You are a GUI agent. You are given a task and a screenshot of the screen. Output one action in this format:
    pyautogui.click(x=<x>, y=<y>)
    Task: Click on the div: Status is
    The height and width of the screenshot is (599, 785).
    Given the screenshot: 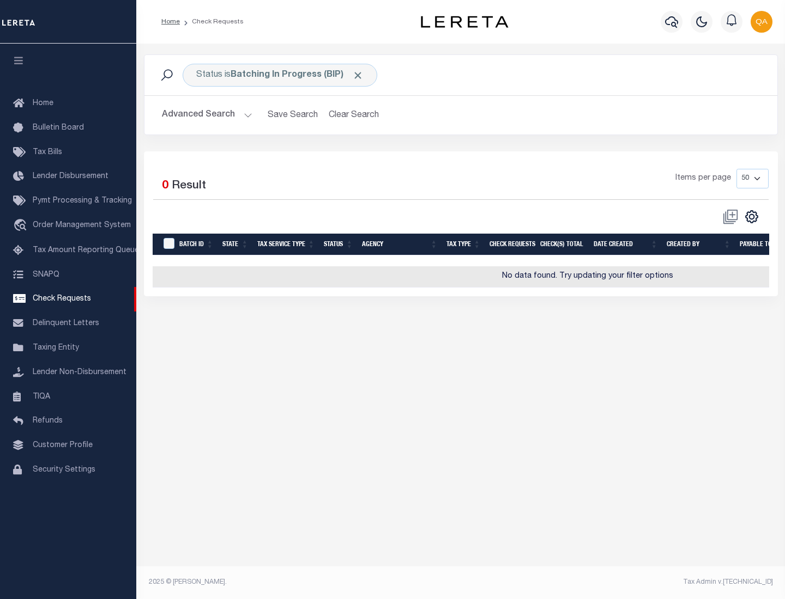 What is the action you would take?
    pyautogui.click(x=280, y=75)
    